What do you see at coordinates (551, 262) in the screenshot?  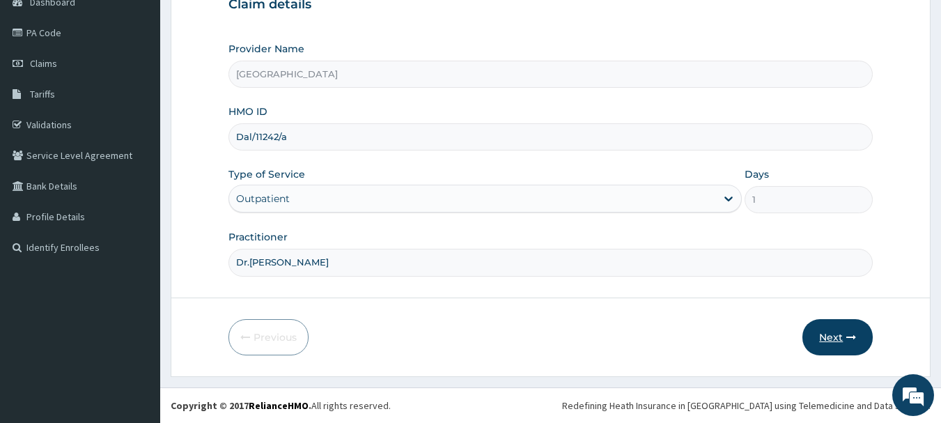 I see `input: Enter Name` at bounding box center [551, 262].